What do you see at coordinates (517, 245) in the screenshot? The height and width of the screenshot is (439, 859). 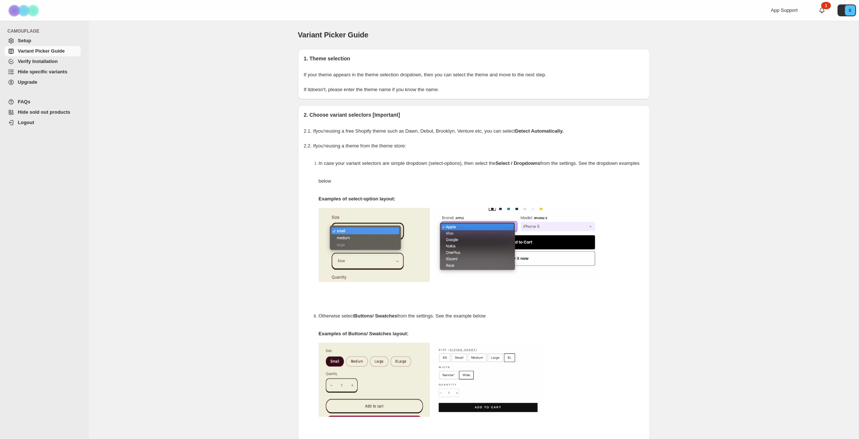 I see `img: camouflage-select-options-2` at bounding box center [517, 245].